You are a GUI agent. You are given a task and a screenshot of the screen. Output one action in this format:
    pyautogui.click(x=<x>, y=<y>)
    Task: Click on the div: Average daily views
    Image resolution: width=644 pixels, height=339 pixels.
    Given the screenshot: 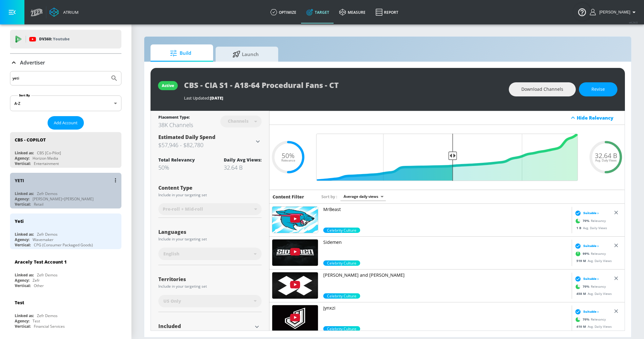 What is the action you would take?
    pyautogui.click(x=363, y=196)
    